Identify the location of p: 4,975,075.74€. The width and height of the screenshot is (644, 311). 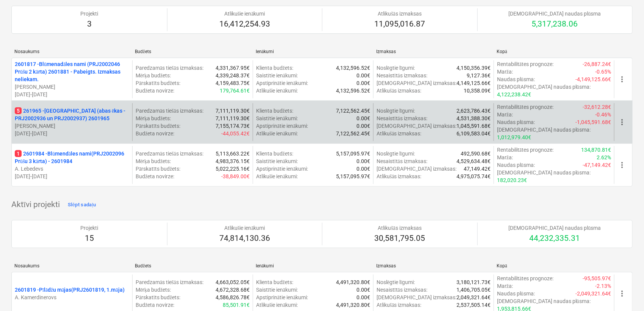
(473, 176).